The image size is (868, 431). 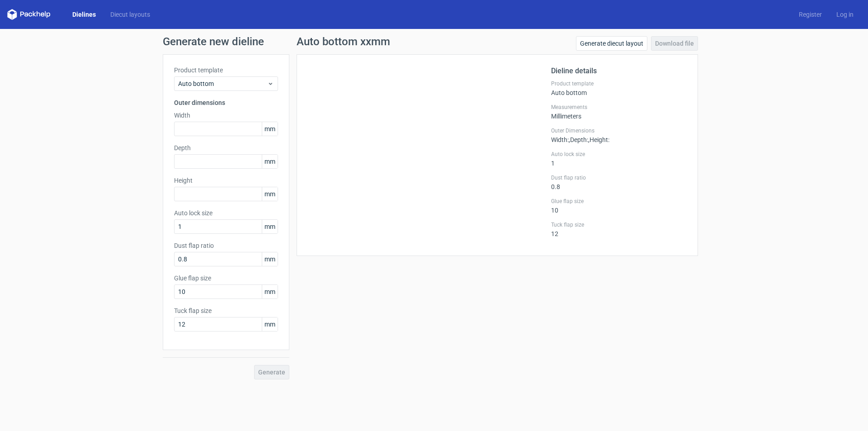 What do you see at coordinates (612, 43) in the screenshot?
I see `a: Generate diecut layout` at bounding box center [612, 43].